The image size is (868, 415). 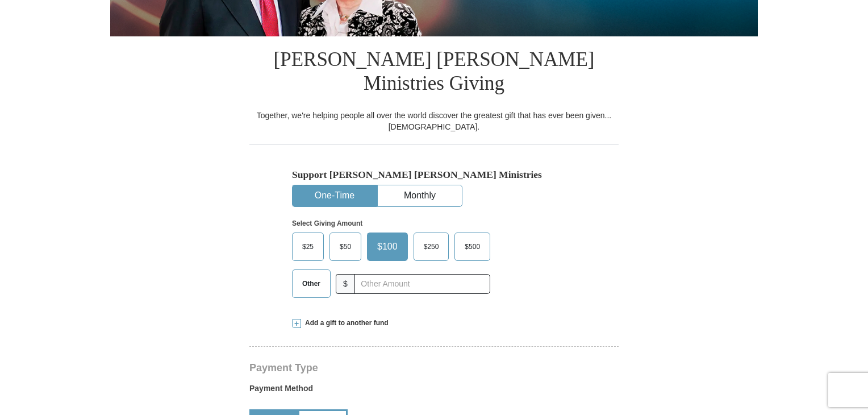 I want to click on span: Add a gift to another fund, so click(x=345, y=322).